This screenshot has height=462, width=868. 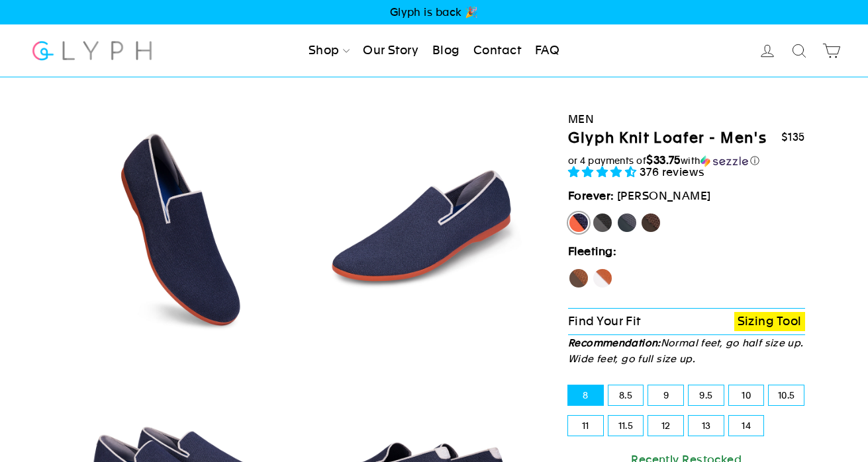 What do you see at coordinates (650, 223) in the screenshot?
I see `label: Mustang` at bounding box center [650, 223].